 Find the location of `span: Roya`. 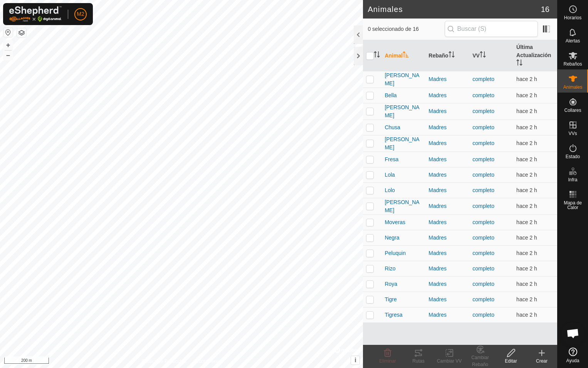

span: Roya is located at coordinates (391, 284).